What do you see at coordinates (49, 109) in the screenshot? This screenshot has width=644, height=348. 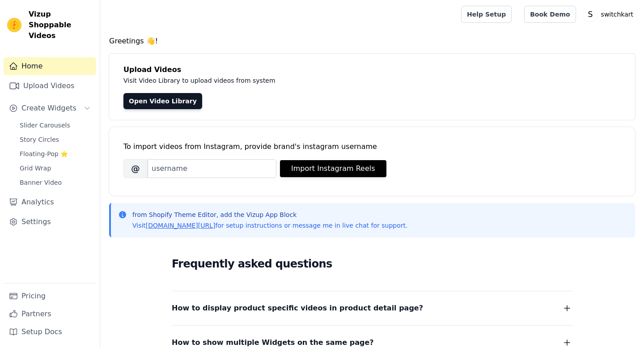 I see `span: Create Widgets` at bounding box center [49, 109].